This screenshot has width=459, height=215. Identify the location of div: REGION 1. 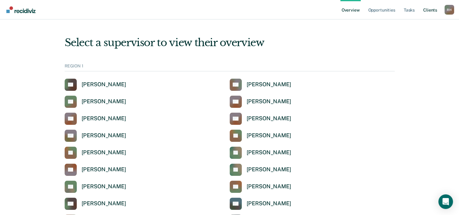
(230, 67).